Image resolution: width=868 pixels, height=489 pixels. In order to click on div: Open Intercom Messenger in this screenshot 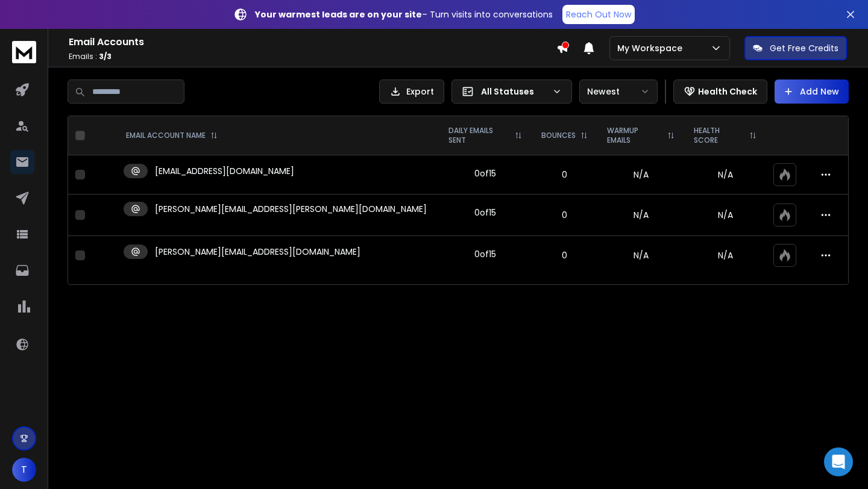, I will do `click(838, 462)`.